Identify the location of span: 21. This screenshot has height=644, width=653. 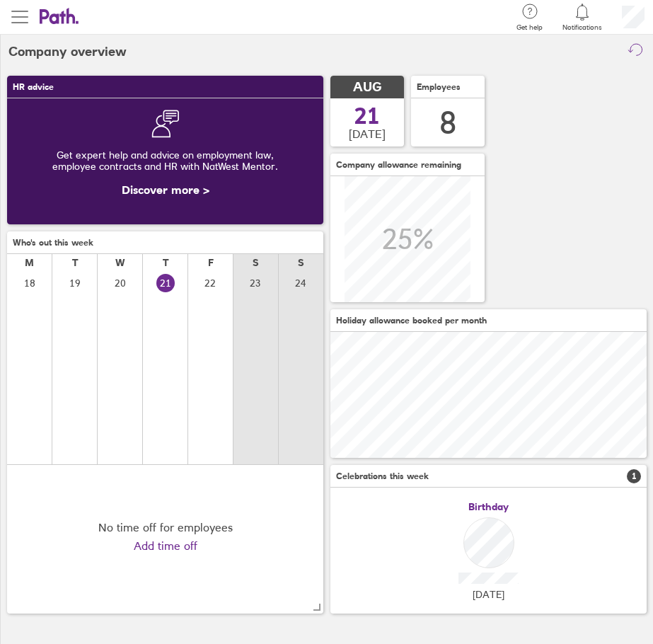
(367, 116).